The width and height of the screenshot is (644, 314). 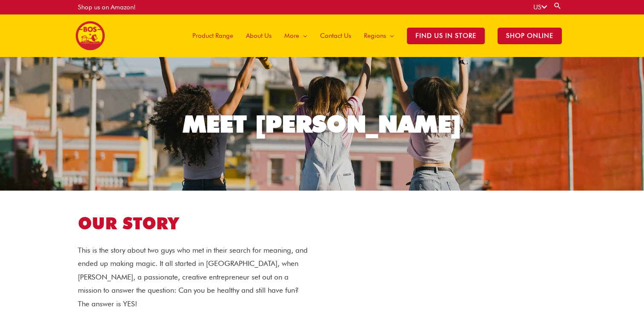 What do you see at coordinates (335, 36) in the screenshot?
I see `a: Contact Us` at bounding box center [335, 36].